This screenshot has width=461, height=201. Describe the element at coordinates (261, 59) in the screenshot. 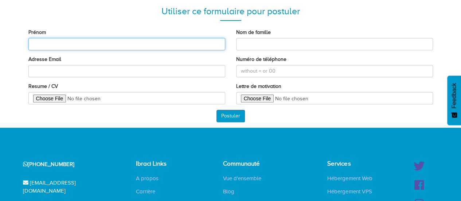

I see `label: Numéro de téléphone` at that location.